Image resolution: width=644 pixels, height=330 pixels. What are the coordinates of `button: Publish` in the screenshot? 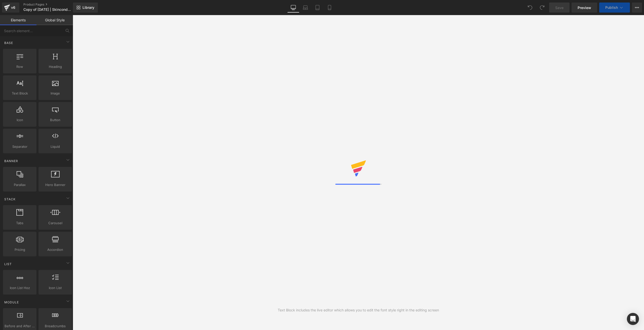 It's located at (615, 8).